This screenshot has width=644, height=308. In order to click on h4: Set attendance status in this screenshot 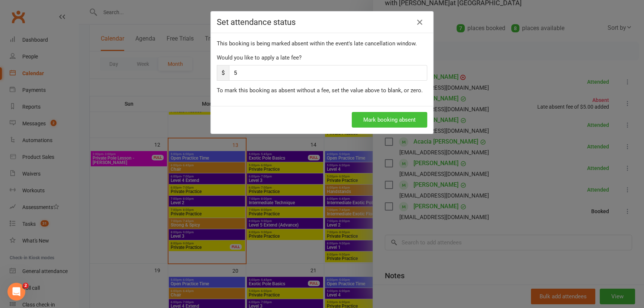, I will do `click(322, 22)`.